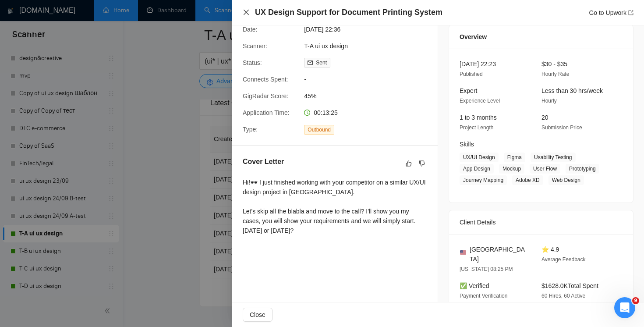 This screenshot has height=327, width=644. Describe the element at coordinates (561, 127) in the screenshot. I see `span: Submission Price` at that location.